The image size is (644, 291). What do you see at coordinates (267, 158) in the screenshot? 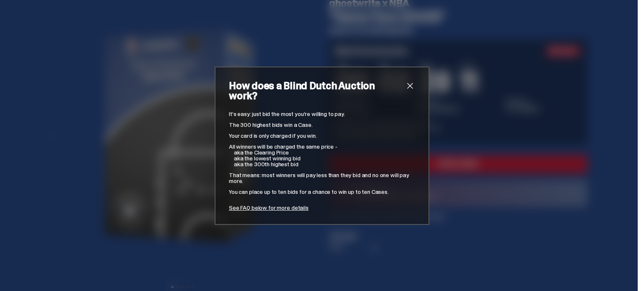
I see `span: aka the lowest winning bid` at bounding box center [267, 158].